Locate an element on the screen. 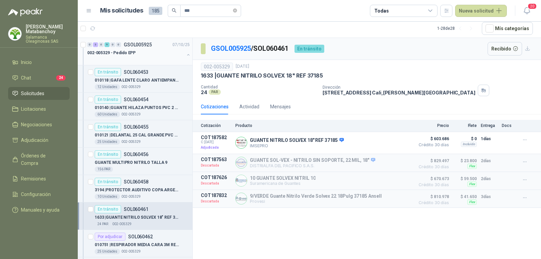 This screenshot has width=541, height=259. p: COT187626 is located at coordinates (216, 177).